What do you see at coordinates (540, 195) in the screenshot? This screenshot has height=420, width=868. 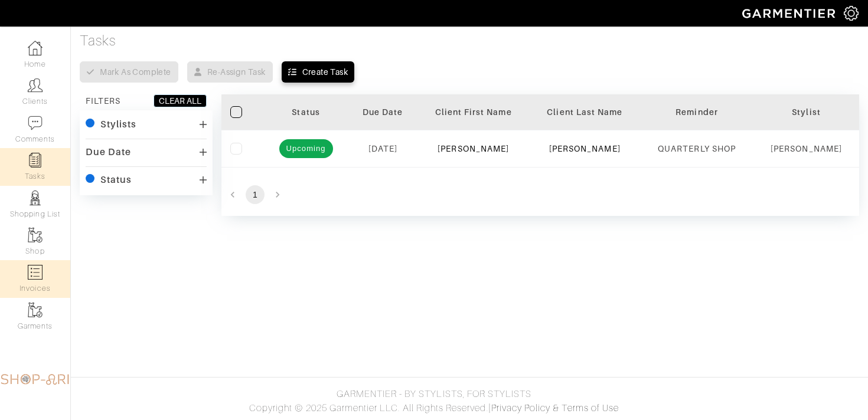 I see `nav: pagination navigation` at bounding box center [540, 195].